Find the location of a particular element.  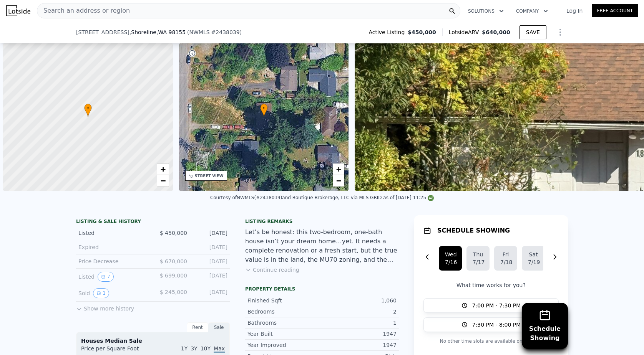

div: Rent is located at coordinates (198, 328).